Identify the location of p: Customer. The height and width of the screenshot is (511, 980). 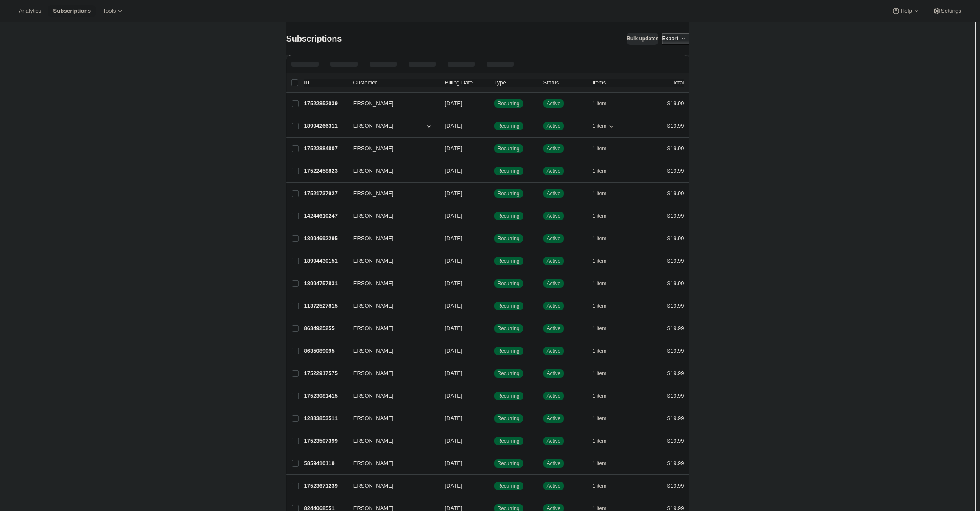
(396, 83).